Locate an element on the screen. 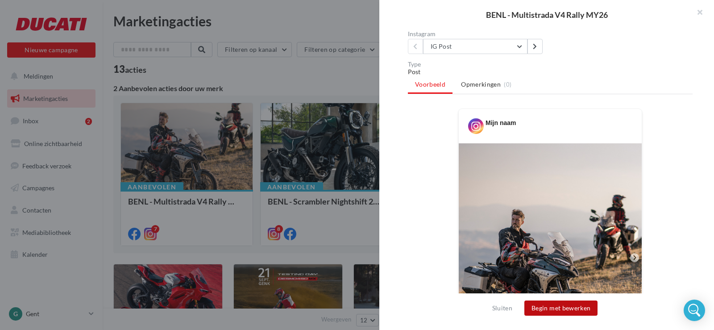  div: Open Intercom Messenger is located at coordinates (694, 310).